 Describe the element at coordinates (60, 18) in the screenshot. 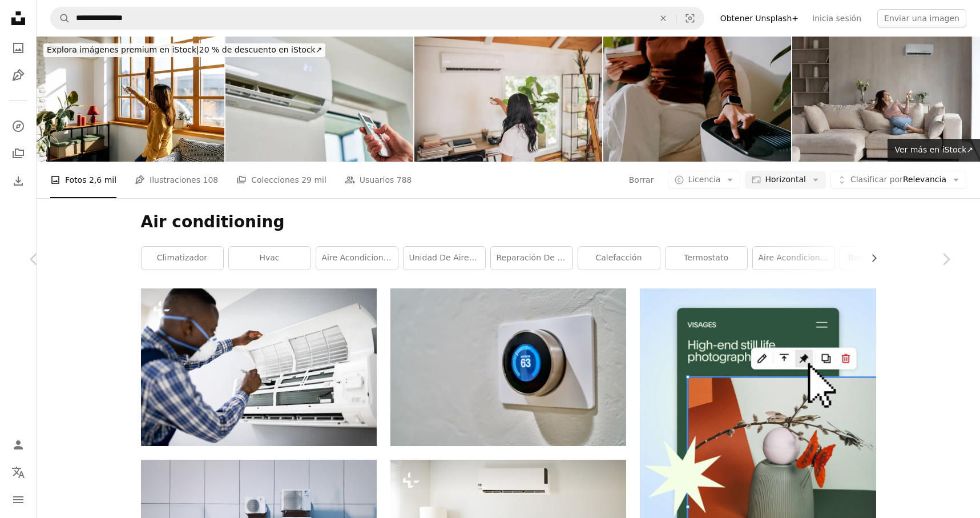

I see `button: Buscar en Unsplash` at that location.